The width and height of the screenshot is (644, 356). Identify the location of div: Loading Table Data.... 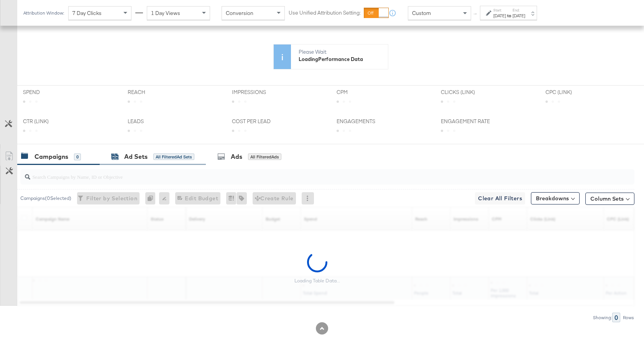
(317, 281).